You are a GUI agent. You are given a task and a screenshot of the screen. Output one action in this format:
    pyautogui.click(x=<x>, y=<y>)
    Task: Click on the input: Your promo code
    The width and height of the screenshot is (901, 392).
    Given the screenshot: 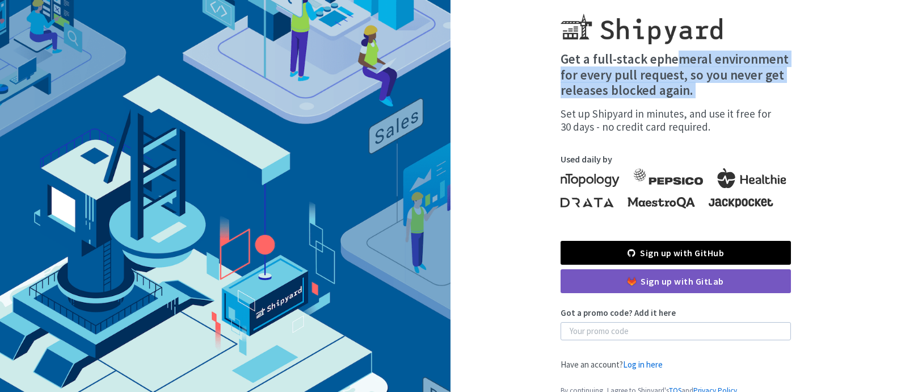 What is the action you would take?
    pyautogui.click(x=676, y=331)
    